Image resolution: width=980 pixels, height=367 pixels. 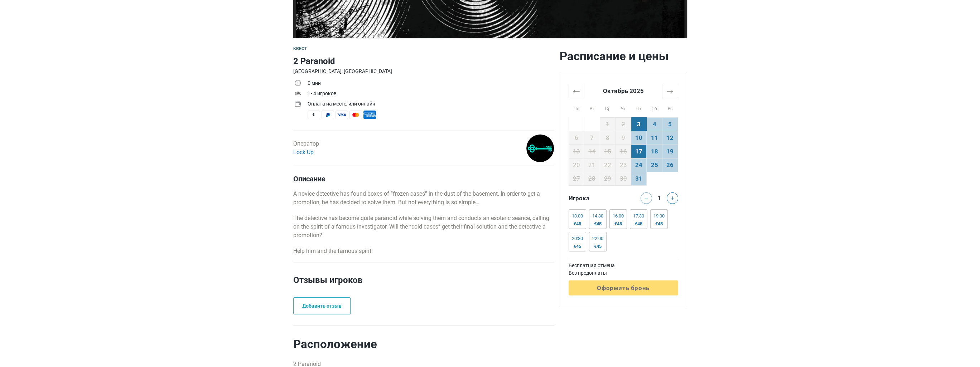 I want to click on span: MasterCard, so click(x=356, y=115).